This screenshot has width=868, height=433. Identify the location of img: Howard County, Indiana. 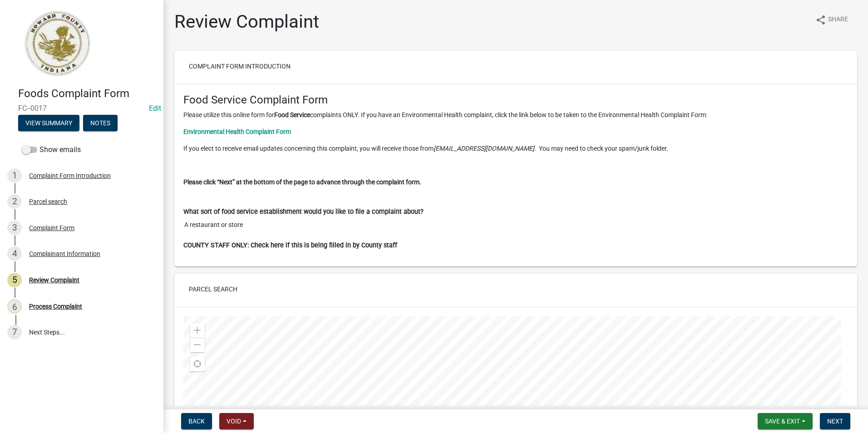
(57, 43).